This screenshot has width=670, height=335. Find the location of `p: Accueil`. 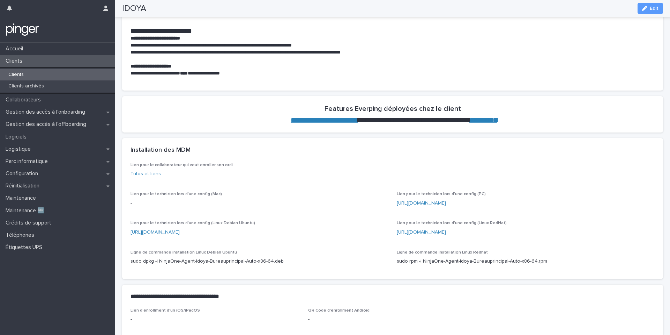

p: Accueil is located at coordinates (16, 49).